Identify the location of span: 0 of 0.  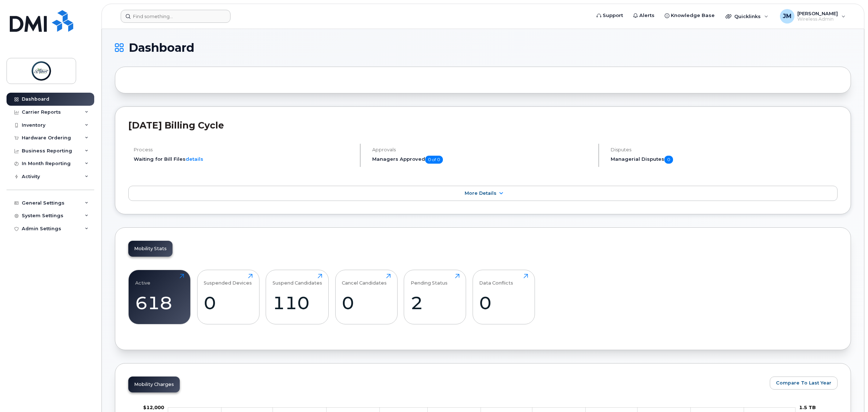
(434, 159).